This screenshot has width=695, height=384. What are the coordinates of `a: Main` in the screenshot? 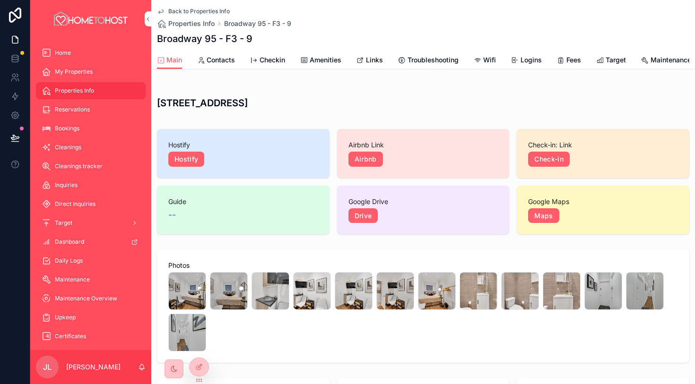 It's located at (169, 60).